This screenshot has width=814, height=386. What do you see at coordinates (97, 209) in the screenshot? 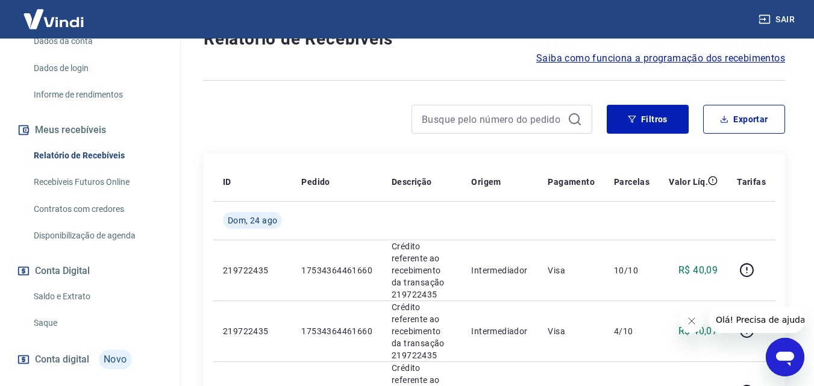
I see `a: Contratos com credores` at bounding box center [97, 209].